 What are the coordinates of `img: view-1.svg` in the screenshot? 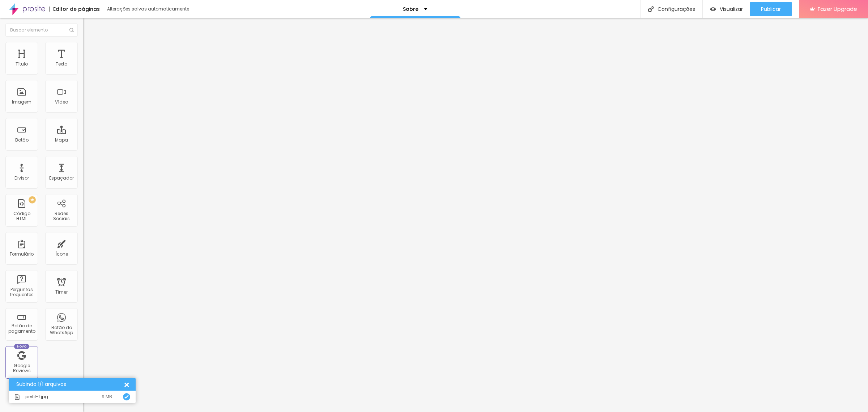 It's located at (713, 9).